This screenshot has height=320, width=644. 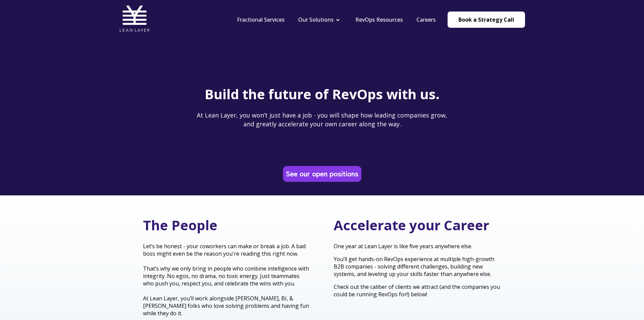 What do you see at coordinates (225, 250) in the screenshot?
I see `span: Let’s be honest - your coworkers can make or break a job. A bad boss might even be the reason you...` at bounding box center [225, 250].